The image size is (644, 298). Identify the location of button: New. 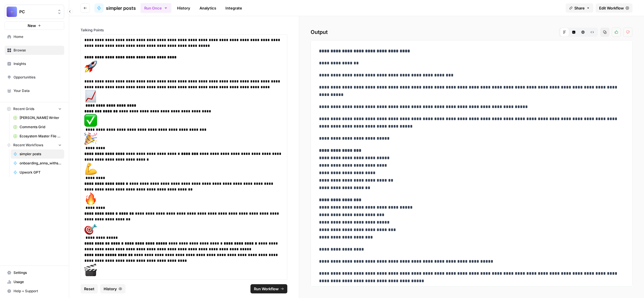
(34, 26).